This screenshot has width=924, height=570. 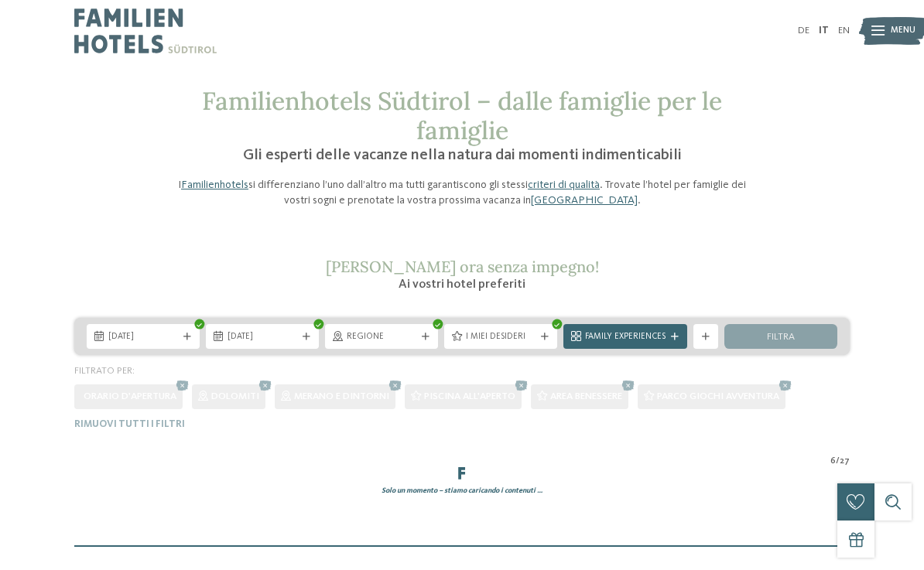 I want to click on span: I miei desideri, so click(x=500, y=337).